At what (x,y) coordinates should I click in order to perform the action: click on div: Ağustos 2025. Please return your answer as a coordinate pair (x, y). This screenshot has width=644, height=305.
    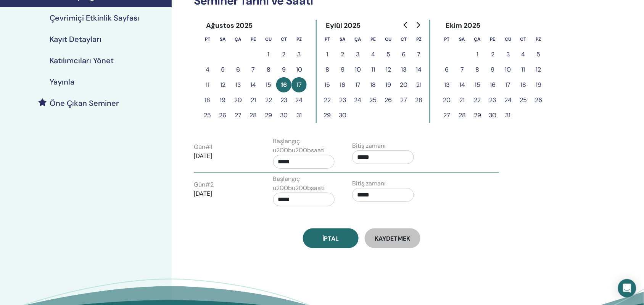
    Looking at the image, I should click on (229, 26).